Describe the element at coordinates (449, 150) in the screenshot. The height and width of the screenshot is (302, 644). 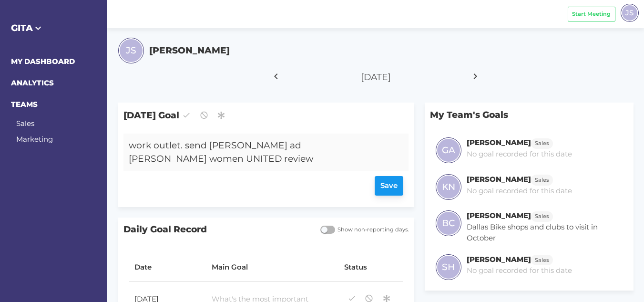
I see `span: GA` at that location.